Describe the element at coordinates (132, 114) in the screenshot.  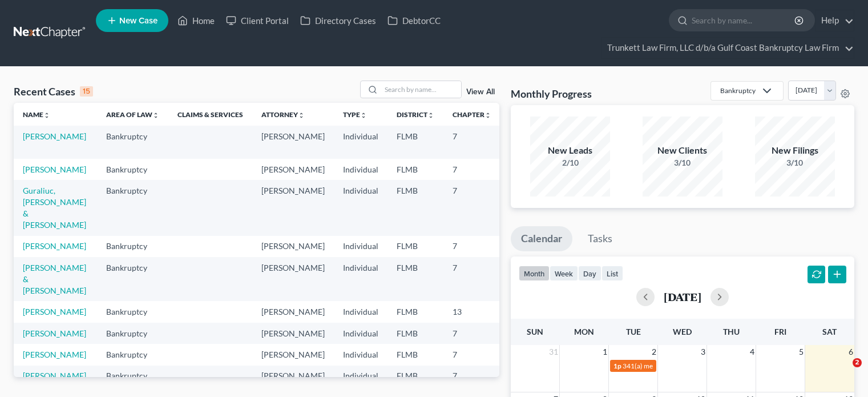
I see `a: Area of Lawunfold_more` at that location.